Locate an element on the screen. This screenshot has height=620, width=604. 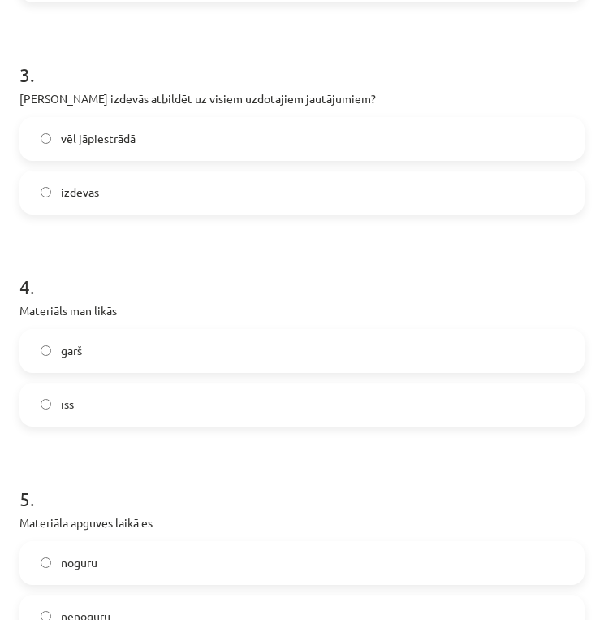
input: izdevās is located at coordinates (45, 192).